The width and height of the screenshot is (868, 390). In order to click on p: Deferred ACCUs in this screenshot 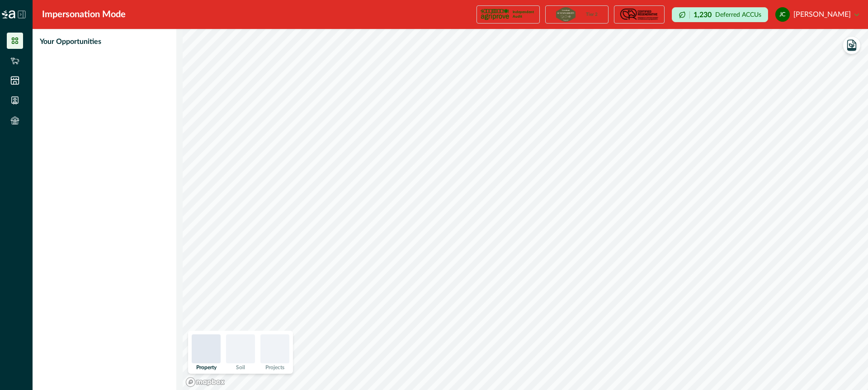, I will do `click(738, 15)`.